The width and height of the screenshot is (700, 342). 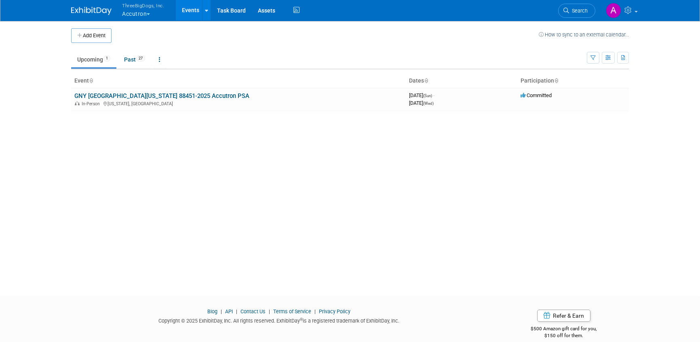 I want to click on img: Art Stewart, so click(x=614, y=11).